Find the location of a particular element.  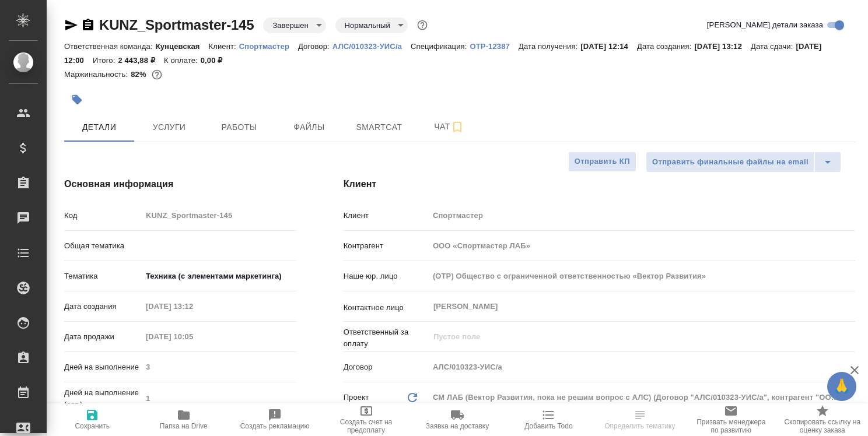

button: Создать счет на предоплату is located at coordinates (366, 420).